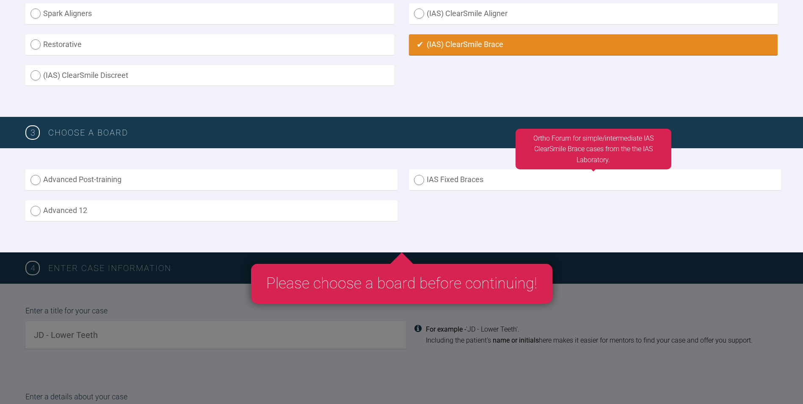  Describe the element at coordinates (595, 179) in the screenshot. I see `label: IAS Fixed Braces` at that location.